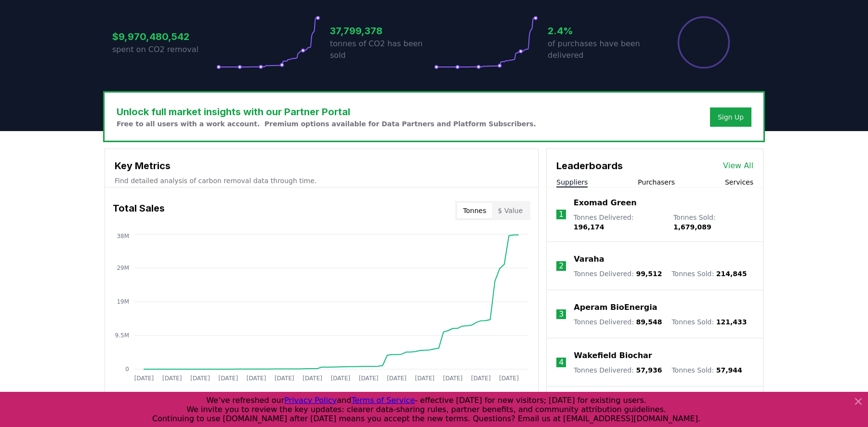 Image resolution: width=868 pixels, height=427 pixels. What do you see at coordinates (600, 50) in the screenshot?
I see `p: of purchases have been delivered` at bounding box center [600, 50].